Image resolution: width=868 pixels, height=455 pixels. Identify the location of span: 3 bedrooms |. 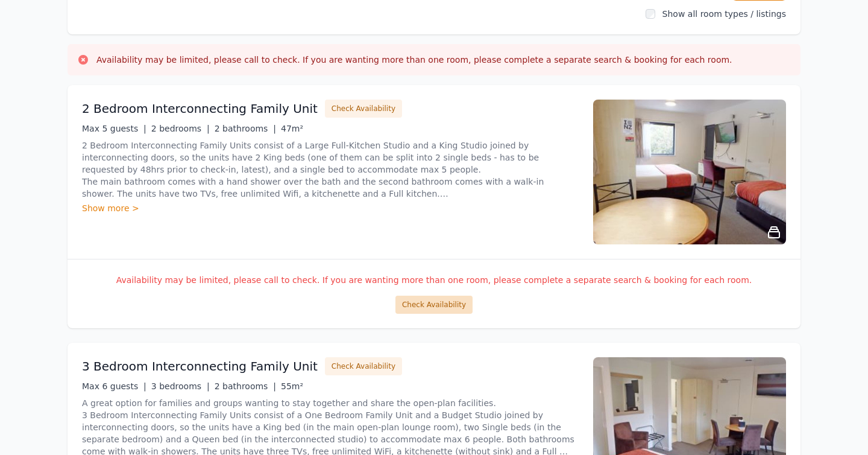
(180, 386).